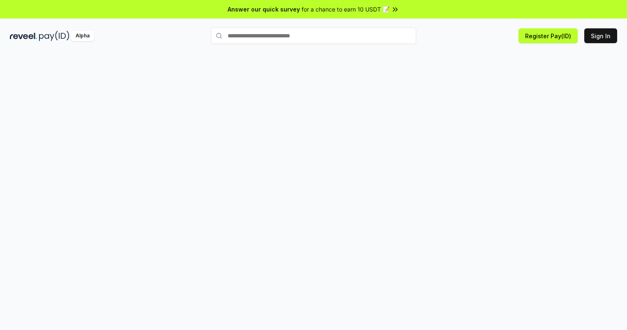 The height and width of the screenshot is (330, 627). What do you see at coordinates (600, 36) in the screenshot?
I see `button: Sign In` at bounding box center [600, 36].